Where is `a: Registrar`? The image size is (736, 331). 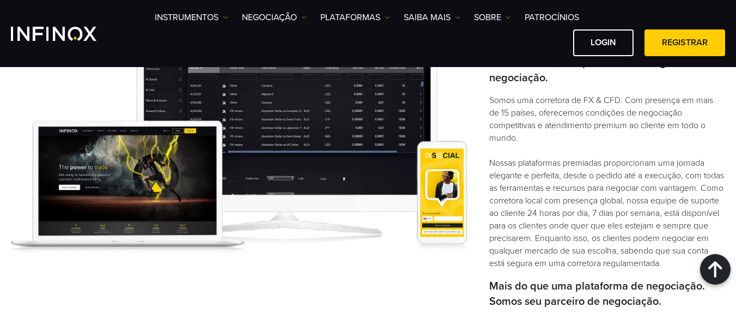 a: Registrar is located at coordinates (685, 43).